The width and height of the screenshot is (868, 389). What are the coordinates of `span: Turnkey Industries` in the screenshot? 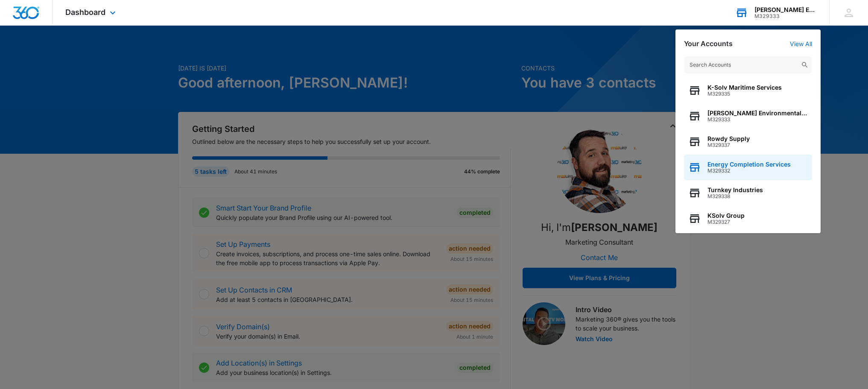 It's located at (735, 190).